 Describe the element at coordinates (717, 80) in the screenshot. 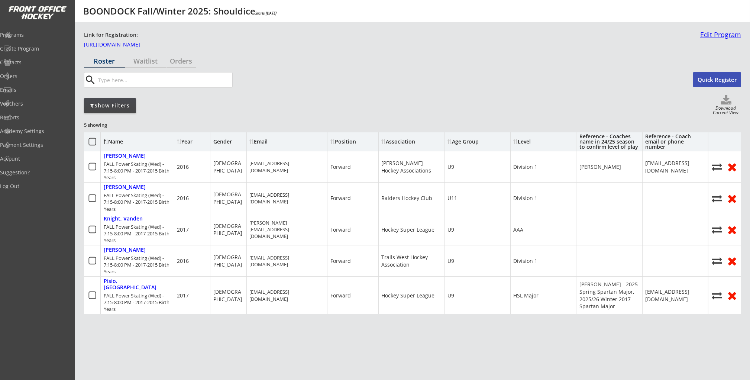

I see `button: Quick Register` at that location.